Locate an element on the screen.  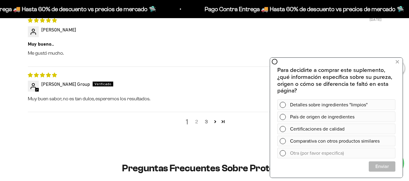
div: Certificaciones de calidad is located at coordinates (66, 72).